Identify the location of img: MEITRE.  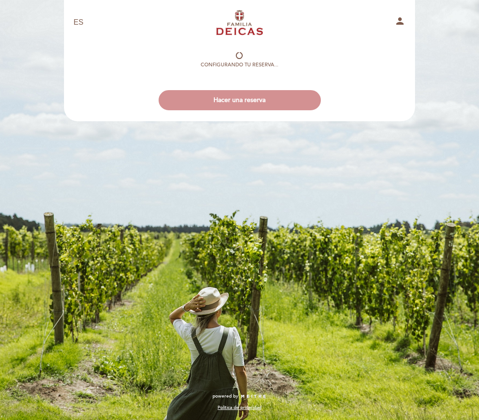
(253, 397).